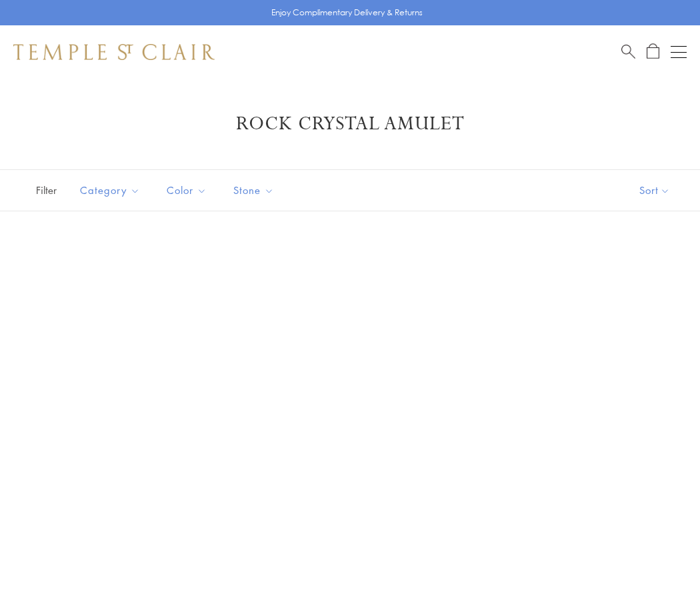 The width and height of the screenshot is (700, 592). Describe the element at coordinates (653, 51) in the screenshot. I see `a: Open Shopping Bag` at that location.